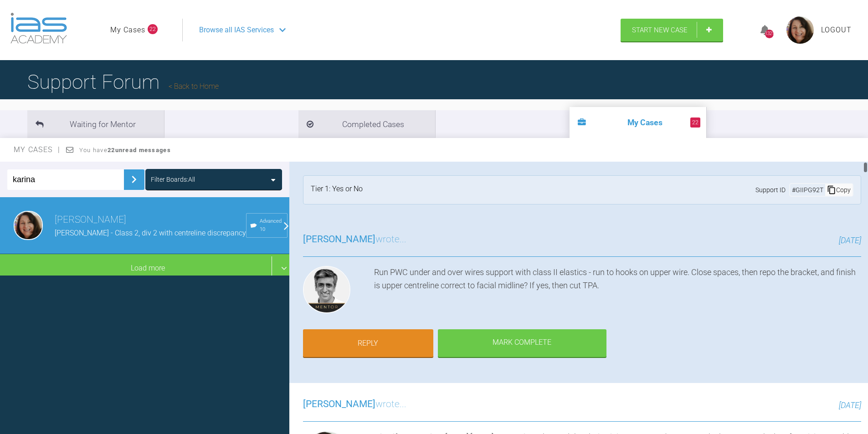  I want to click on div: Copy, so click(839, 190).